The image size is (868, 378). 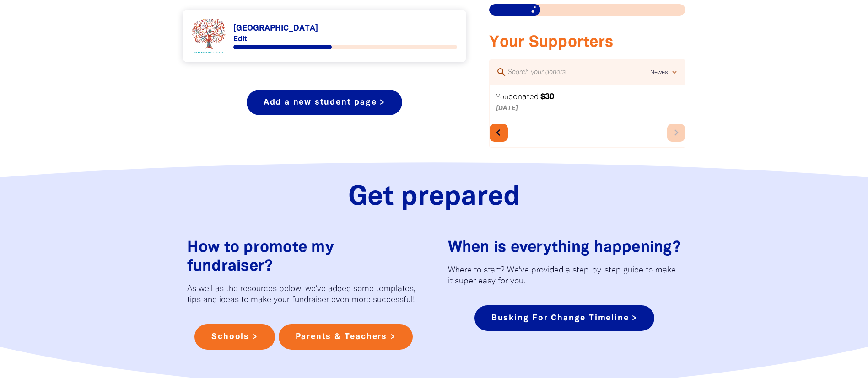 I want to click on button: Previous page, so click(x=498, y=133).